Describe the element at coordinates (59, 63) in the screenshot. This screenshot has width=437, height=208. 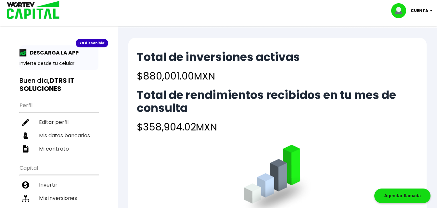
I see `p: Invierte desde tu celular` at that location.